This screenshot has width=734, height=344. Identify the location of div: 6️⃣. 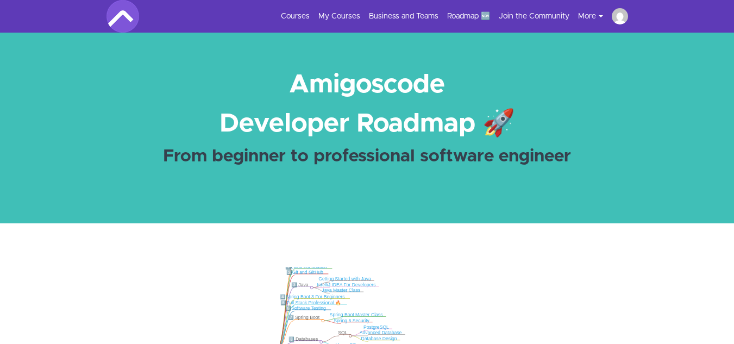
(307, 308).